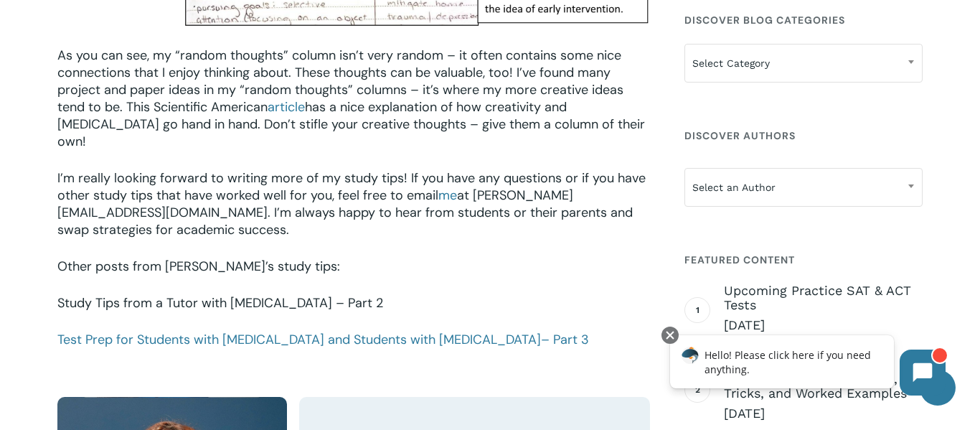  I want to click on h4: Discover Authors, so click(804, 136).